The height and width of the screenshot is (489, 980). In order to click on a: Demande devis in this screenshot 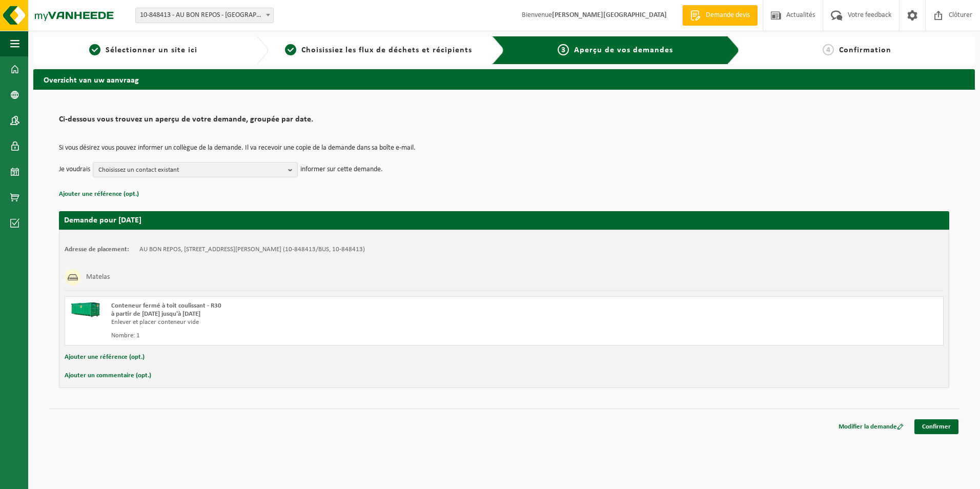, I will do `click(720, 16)`.